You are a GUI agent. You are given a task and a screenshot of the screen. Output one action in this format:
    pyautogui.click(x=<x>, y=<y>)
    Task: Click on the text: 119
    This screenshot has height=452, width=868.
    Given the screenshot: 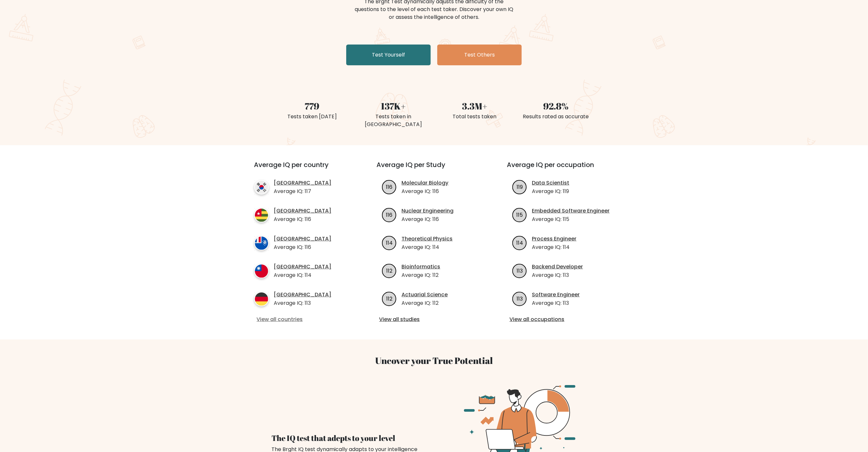 What is the action you would take?
    pyautogui.click(x=520, y=187)
    